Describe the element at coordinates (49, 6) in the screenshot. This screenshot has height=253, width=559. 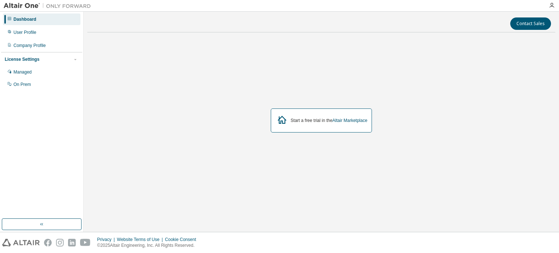
I see `img: Altair One` at that location.